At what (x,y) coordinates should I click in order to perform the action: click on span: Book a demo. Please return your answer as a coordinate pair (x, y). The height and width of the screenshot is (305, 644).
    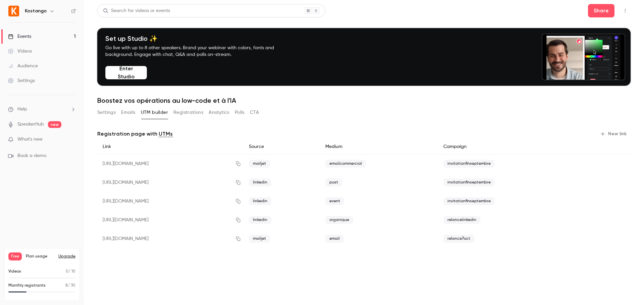
    Looking at the image, I should click on (32, 156).